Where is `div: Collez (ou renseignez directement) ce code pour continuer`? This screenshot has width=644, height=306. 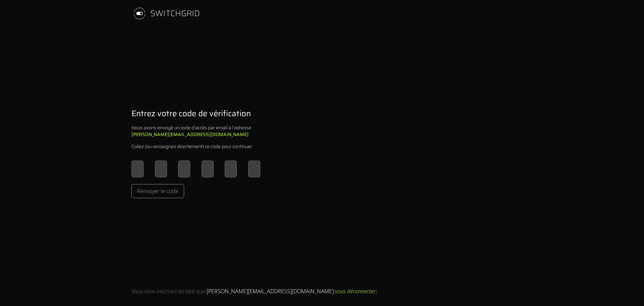
div: Collez (ou renseignez directement) ce code pour continuer is located at coordinates (192, 146).